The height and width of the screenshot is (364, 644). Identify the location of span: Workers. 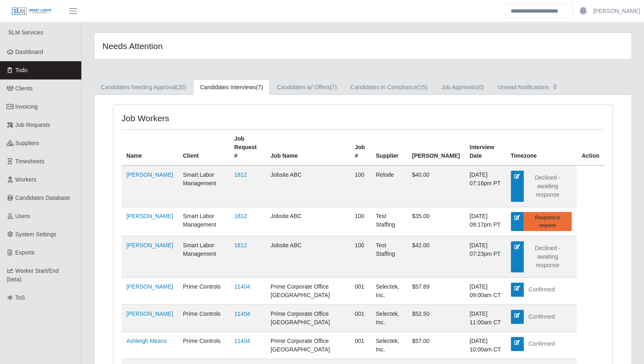
(26, 180).